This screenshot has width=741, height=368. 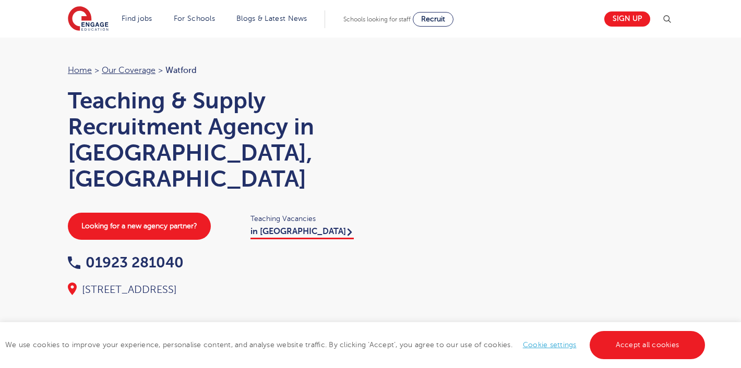 I want to click on a: 01923 281040, so click(x=126, y=262).